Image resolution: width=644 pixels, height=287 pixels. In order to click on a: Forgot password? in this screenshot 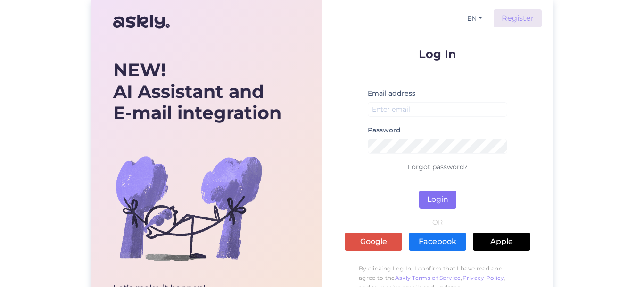, I will do `click(438, 167)`.